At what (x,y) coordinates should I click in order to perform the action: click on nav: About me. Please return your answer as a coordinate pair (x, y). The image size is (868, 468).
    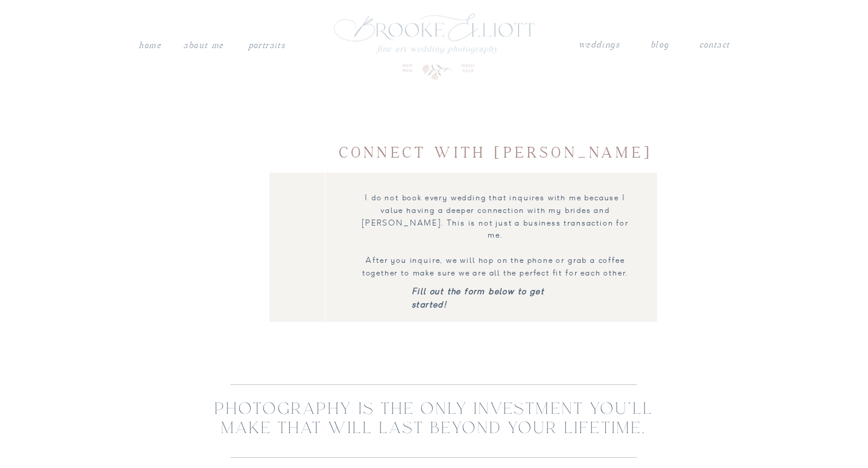
    Looking at the image, I should click on (203, 45).